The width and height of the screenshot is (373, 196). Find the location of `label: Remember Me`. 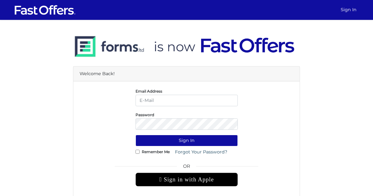

label: Remember Me is located at coordinates (156, 152).